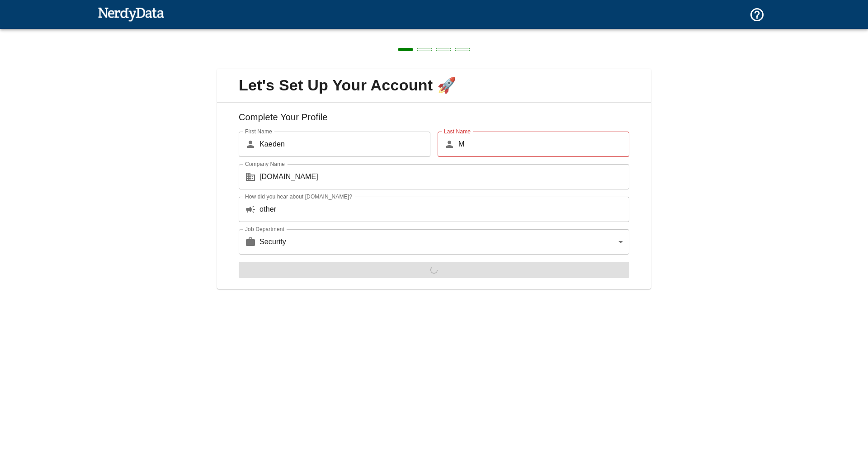 This screenshot has height=449, width=868. What do you see at coordinates (264, 229) in the screenshot?
I see `label: Job Department` at bounding box center [264, 229].